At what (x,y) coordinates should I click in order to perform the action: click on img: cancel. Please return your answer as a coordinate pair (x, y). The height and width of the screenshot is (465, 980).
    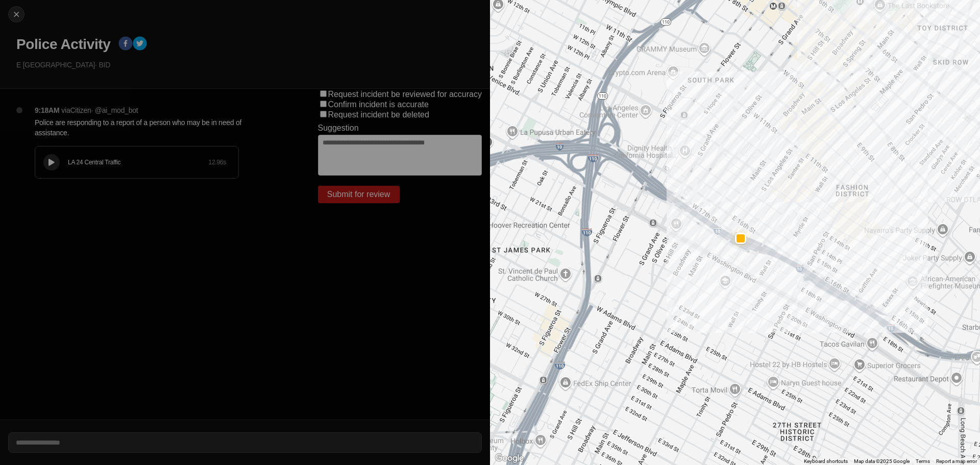
    Looking at the image, I should click on (17, 14).